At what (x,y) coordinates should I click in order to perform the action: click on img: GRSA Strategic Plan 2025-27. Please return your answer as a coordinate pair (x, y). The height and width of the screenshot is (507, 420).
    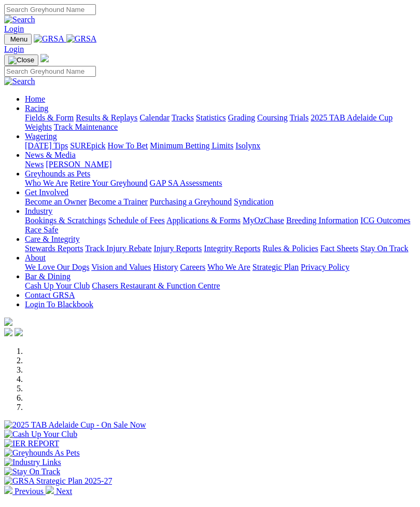
    Looking at the image, I should click on (58, 481).